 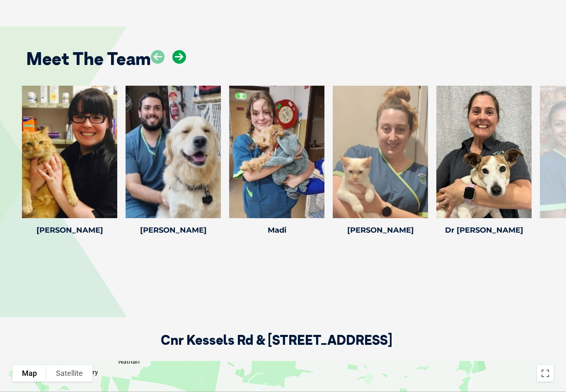 What do you see at coordinates (29, 374) in the screenshot?
I see `button: Show street map` at bounding box center [29, 374].